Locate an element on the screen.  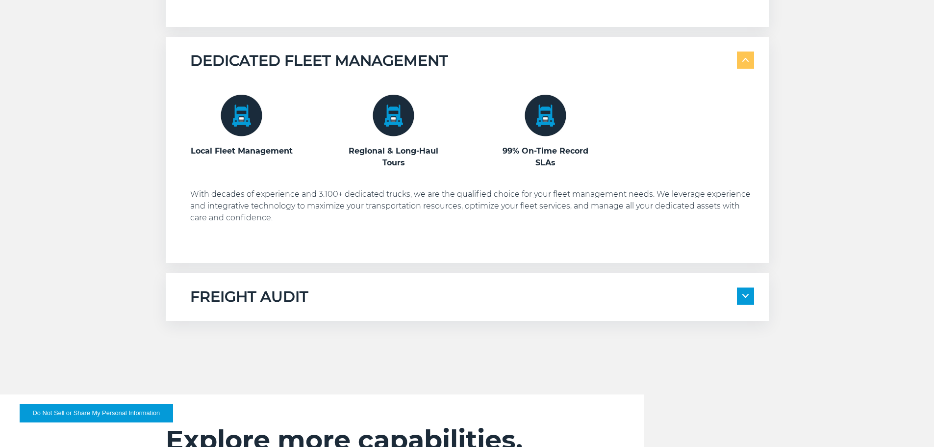
h5: FREIGHT AUDIT is located at coordinates (249, 297).